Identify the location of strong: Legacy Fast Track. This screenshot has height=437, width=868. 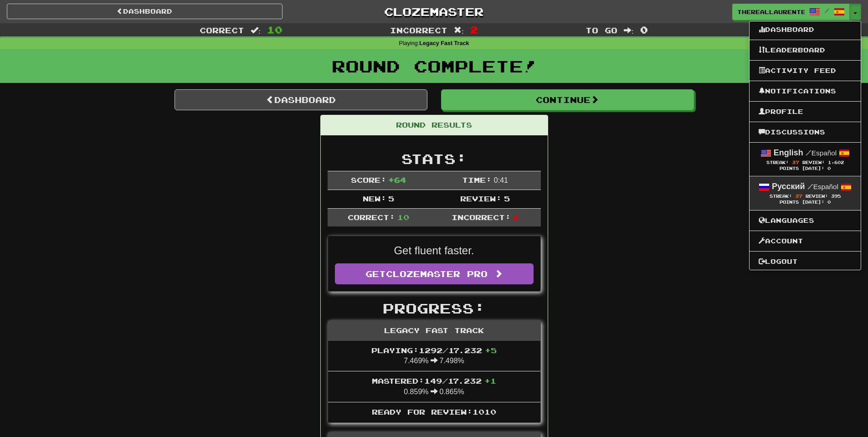
(444, 43).